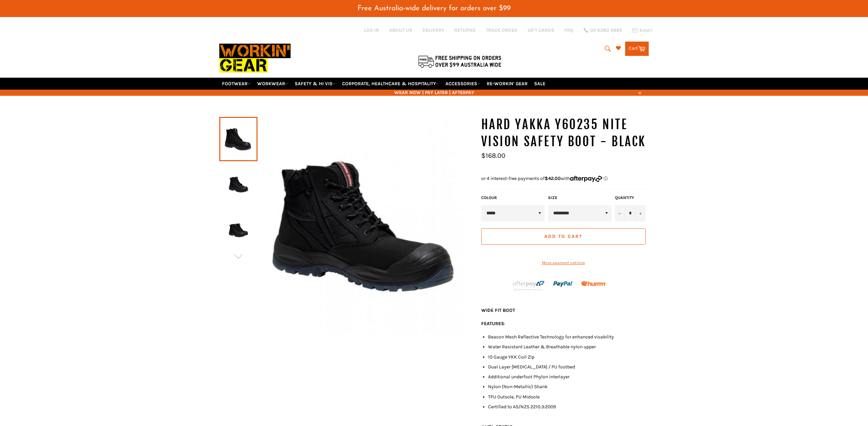  Describe the element at coordinates (569, 347) in the screenshot. I see `li: Water Resistant Leather & Breathable nylon upper` at that location.